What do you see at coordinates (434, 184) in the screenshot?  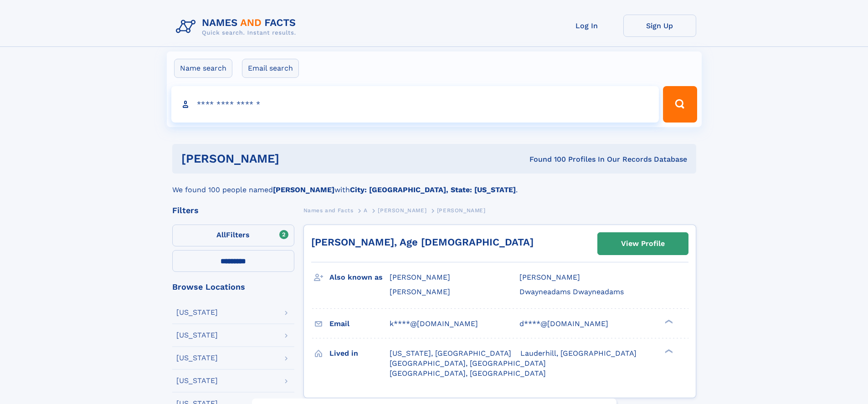 I see `div: We found 100 people named with .` at bounding box center [434, 184].